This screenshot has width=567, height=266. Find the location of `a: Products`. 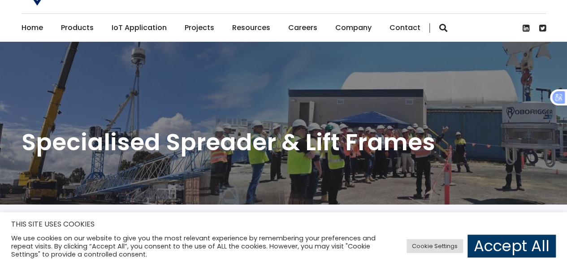

a: Products is located at coordinates (77, 28).